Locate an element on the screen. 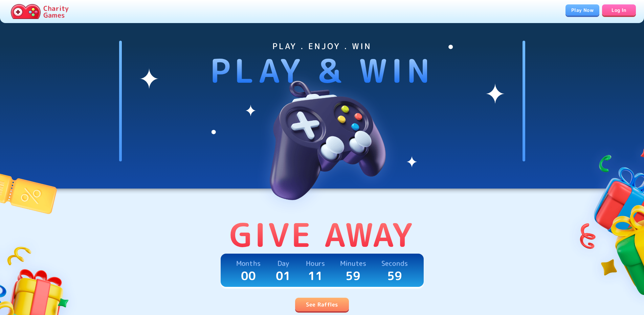 Image resolution: width=644 pixels, height=315 pixels. a: Months00Day01Hours11Minutes59Seconds59 is located at coordinates (322, 270).